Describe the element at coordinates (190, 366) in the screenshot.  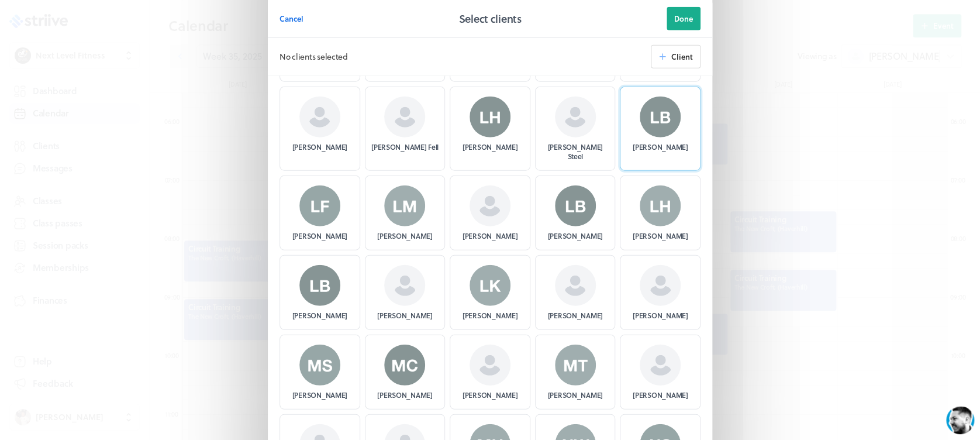
I see `button: />GIF` at that location.